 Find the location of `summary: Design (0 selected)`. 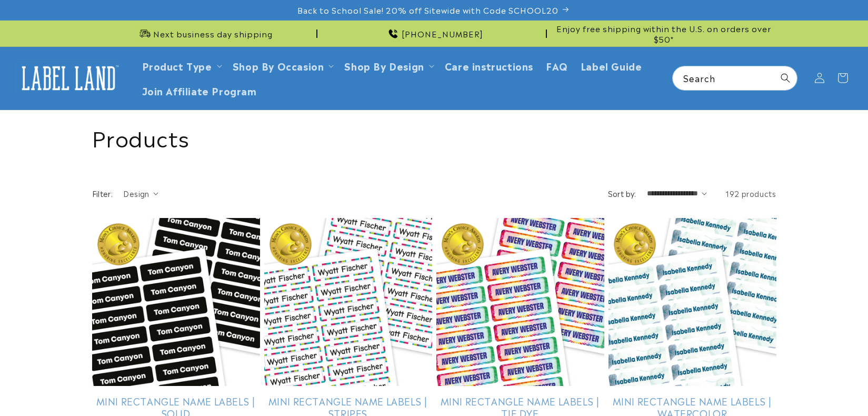

summary: Design (0 selected) is located at coordinates (140, 193).